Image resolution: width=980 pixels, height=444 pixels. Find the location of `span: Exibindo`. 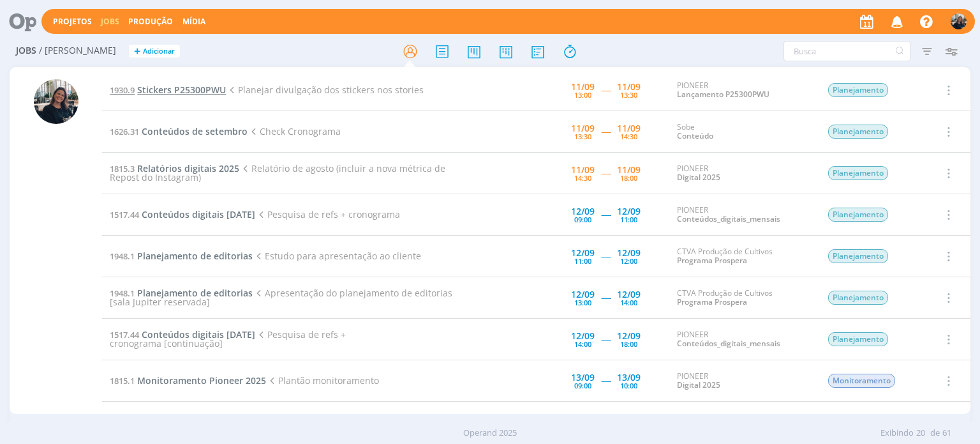

span: Exibindo is located at coordinates (897, 433).